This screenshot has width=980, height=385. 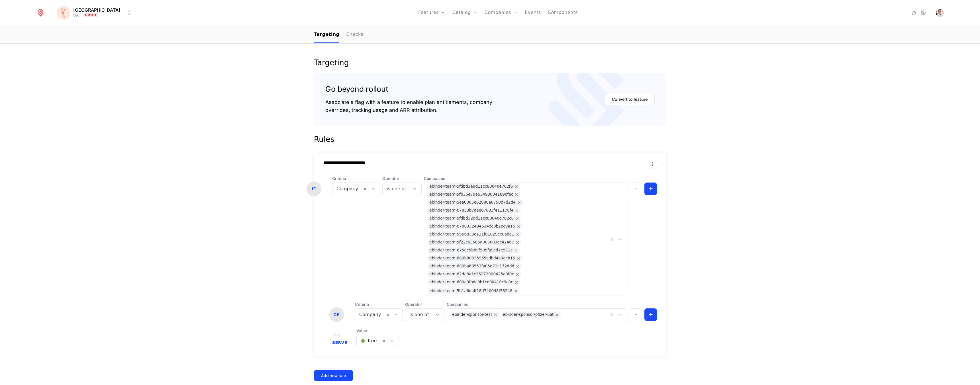 I want to click on div: ebinder-team-5ea0005e62888a6750d7d2d4, so click(x=473, y=203).